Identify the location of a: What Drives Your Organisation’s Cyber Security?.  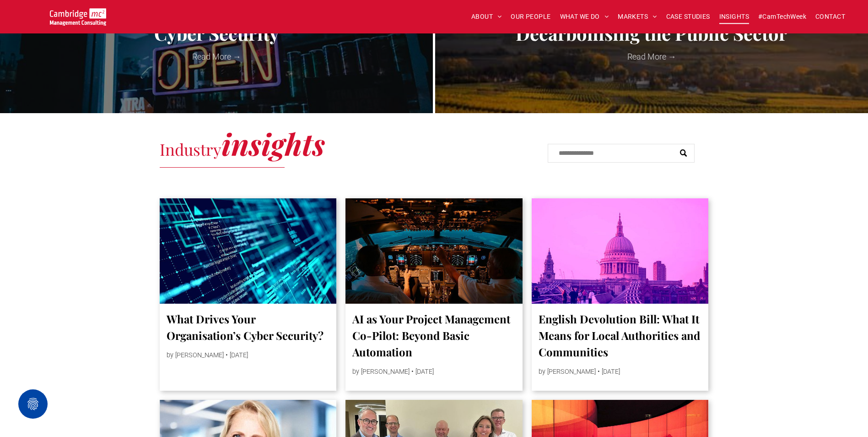
(248, 327).